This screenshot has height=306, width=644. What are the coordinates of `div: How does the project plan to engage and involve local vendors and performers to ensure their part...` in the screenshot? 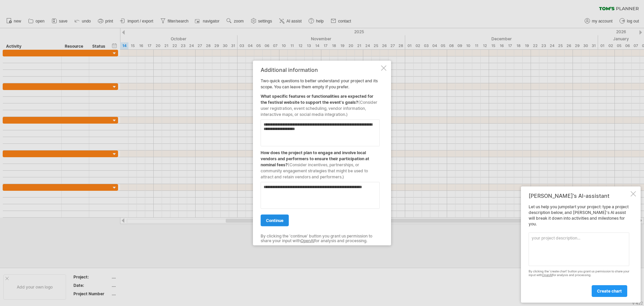 It's located at (320, 163).